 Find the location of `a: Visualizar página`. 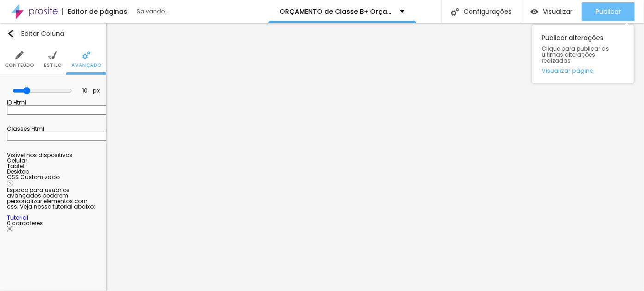

a: Visualizar página is located at coordinates (583, 71).